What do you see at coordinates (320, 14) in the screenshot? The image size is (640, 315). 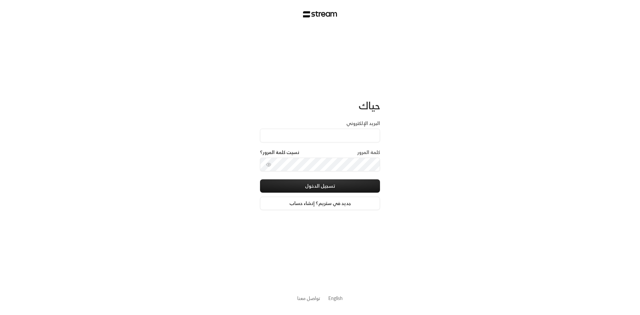 I see `img: Stream Logo` at bounding box center [320, 14].